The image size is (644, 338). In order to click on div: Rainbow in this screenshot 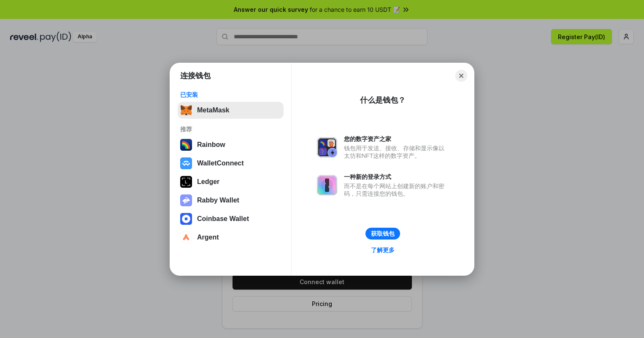, I will do `click(211, 145)`.